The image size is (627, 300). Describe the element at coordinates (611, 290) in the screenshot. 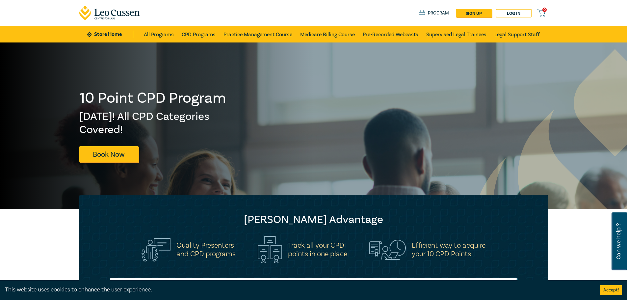

I see `button: Accept cookies` at that location.